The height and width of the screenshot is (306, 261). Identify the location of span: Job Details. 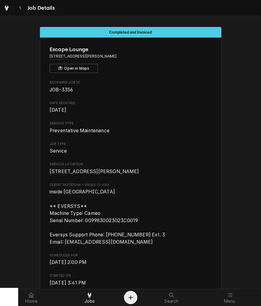
(40, 8).